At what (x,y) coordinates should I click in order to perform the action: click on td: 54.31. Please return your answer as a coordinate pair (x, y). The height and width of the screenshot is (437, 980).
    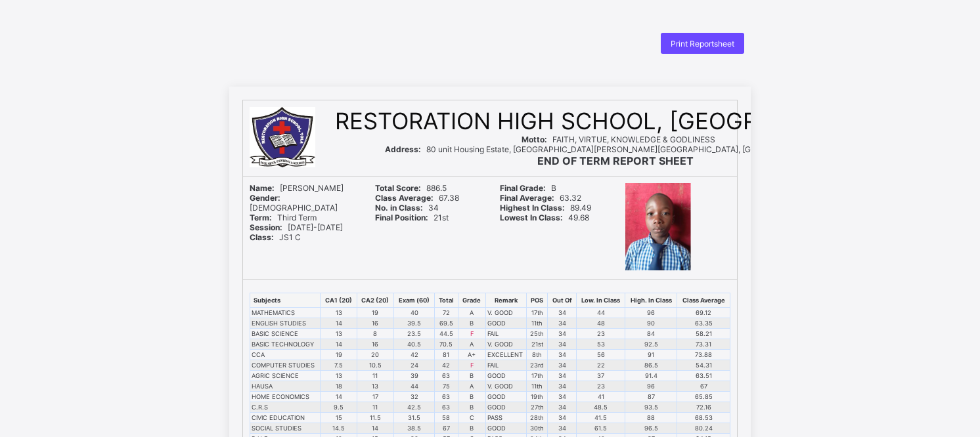
    Looking at the image, I should click on (703, 365).